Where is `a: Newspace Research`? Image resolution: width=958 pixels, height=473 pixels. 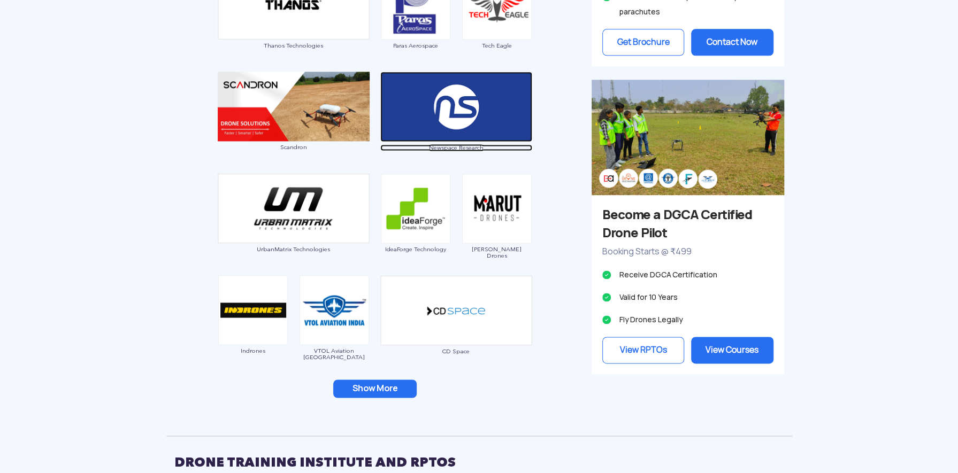 a: Newspace Research is located at coordinates (456, 126).